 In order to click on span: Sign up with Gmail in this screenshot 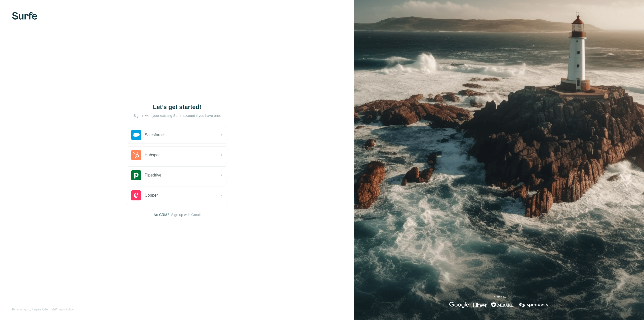, I will do `click(186, 215)`.